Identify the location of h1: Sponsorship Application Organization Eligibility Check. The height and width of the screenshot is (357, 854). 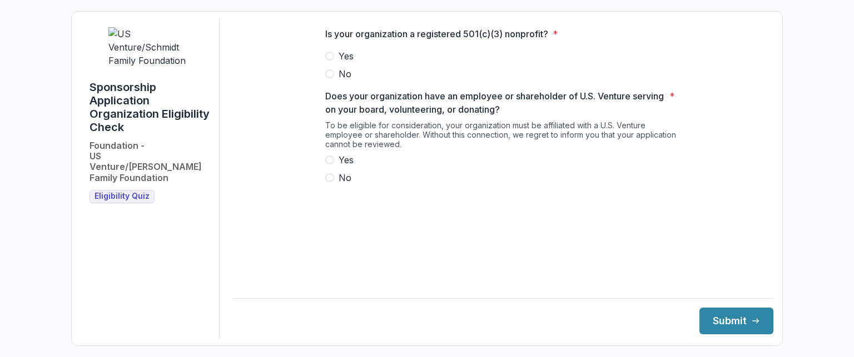
(150, 107).